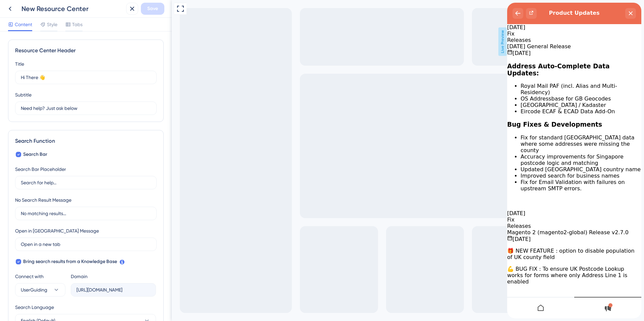  Describe the element at coordinates (86, 108) in the screenshot. I see `input: Description` at that location.